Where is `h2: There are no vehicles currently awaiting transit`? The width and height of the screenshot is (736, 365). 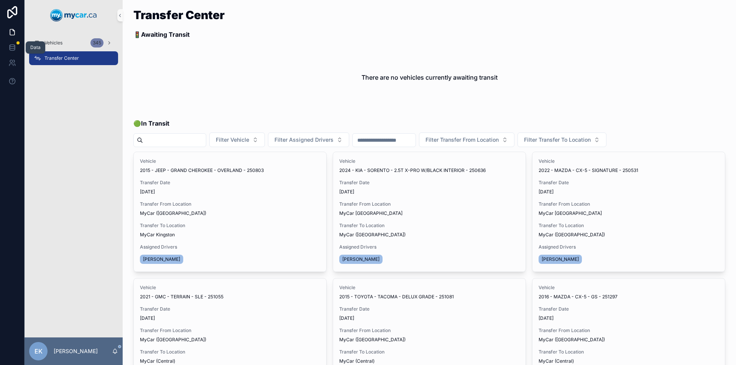 h2: There are no vehicles currently awaiting transit is located at coordinates (429, 77).